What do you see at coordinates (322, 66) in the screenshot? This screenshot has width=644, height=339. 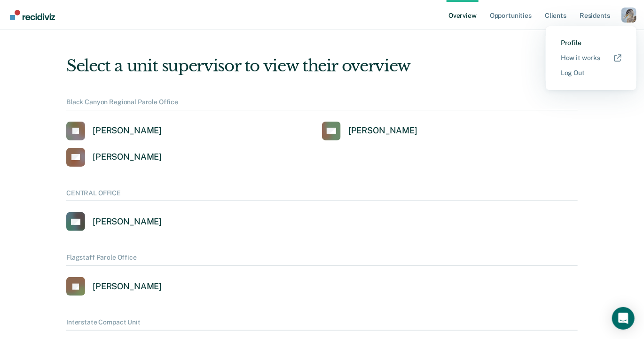 I see `div: Select a unit supervisor to view their overview` at bounding box center [322, 66].